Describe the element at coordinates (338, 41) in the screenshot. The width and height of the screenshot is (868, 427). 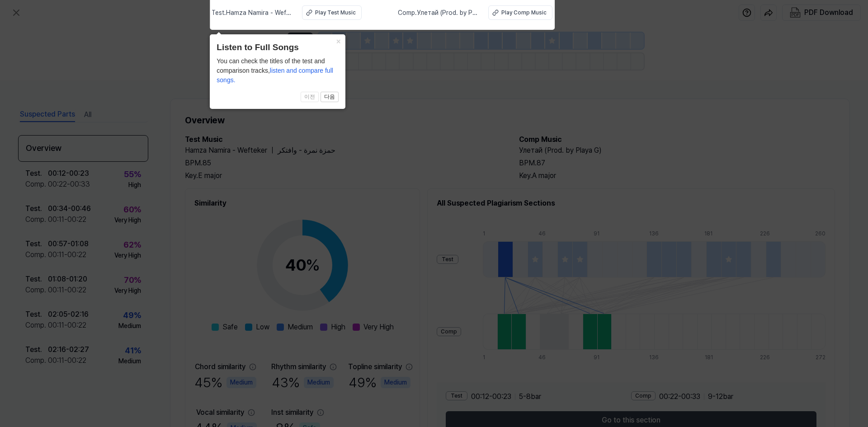
I see `button: Close` at that location.